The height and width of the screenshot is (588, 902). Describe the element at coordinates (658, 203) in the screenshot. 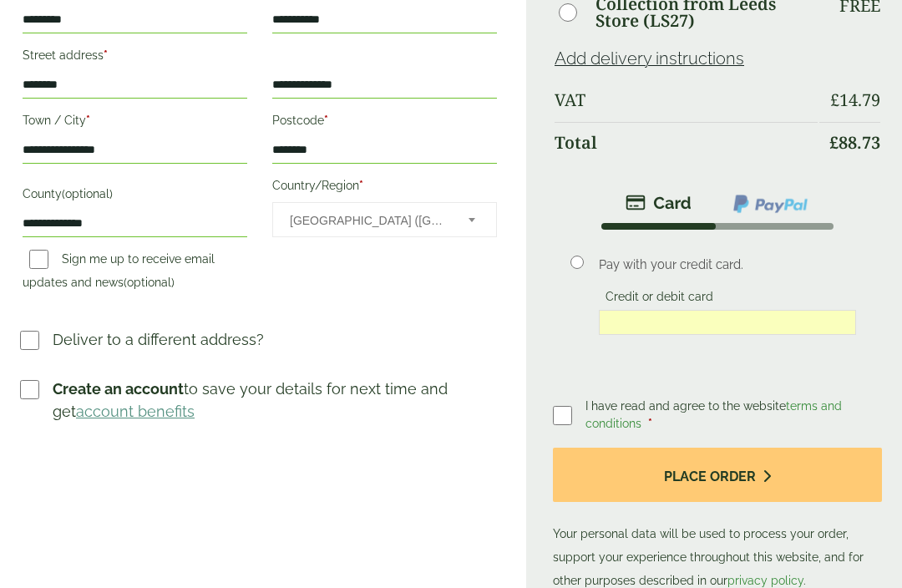

I see `img: stripe.png` at that location.